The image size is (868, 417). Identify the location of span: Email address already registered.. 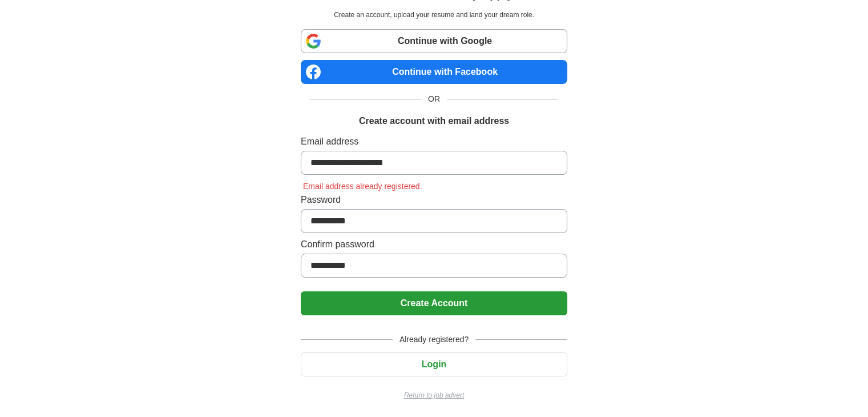
(362, 186).